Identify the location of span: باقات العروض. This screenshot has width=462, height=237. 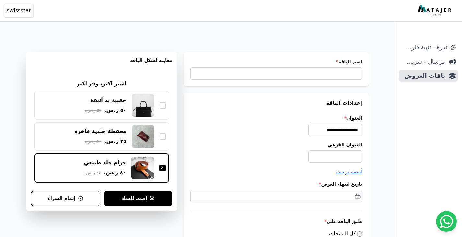
(423, 76).